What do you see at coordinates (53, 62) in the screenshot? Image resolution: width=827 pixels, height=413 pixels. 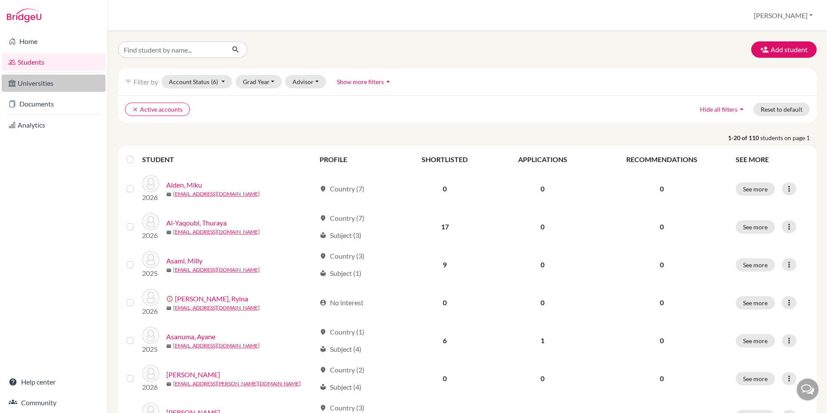 I see `a: Students` at bounding box center [53, 62].